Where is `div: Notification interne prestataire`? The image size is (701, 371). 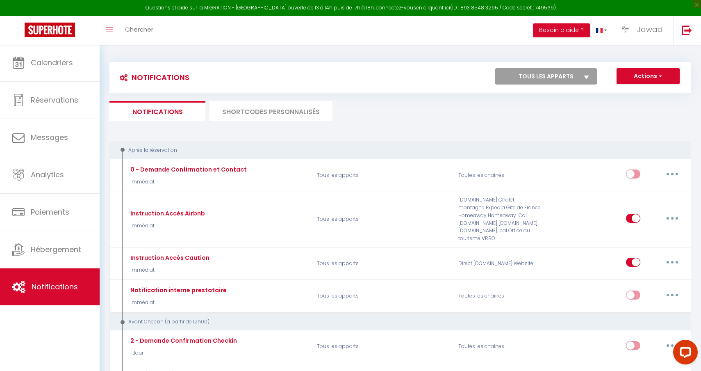
div: Notification interne prestataire is located at coordinates (178, 290).